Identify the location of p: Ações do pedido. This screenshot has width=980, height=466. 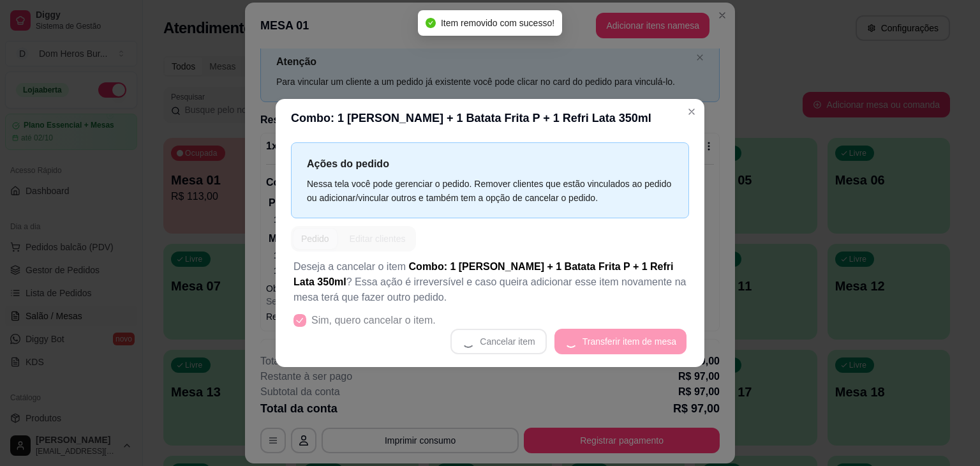
(490, 163).